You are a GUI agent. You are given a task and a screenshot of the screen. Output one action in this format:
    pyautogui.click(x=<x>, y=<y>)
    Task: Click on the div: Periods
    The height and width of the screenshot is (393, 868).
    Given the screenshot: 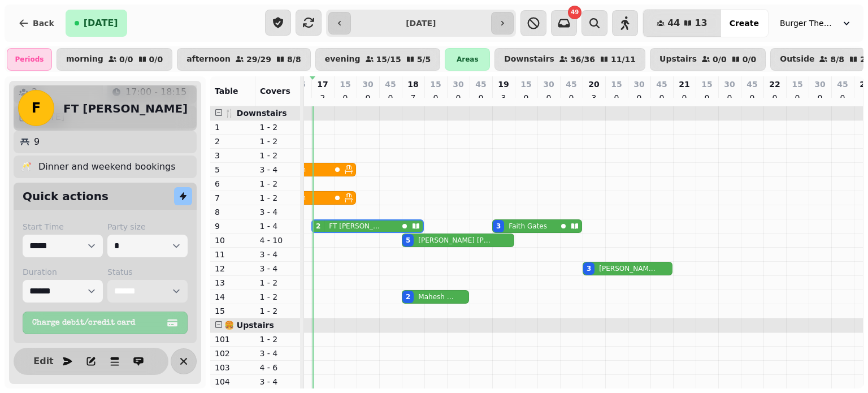 What is the action you would take?
    pyautogui.click(x=29, y=59)
    